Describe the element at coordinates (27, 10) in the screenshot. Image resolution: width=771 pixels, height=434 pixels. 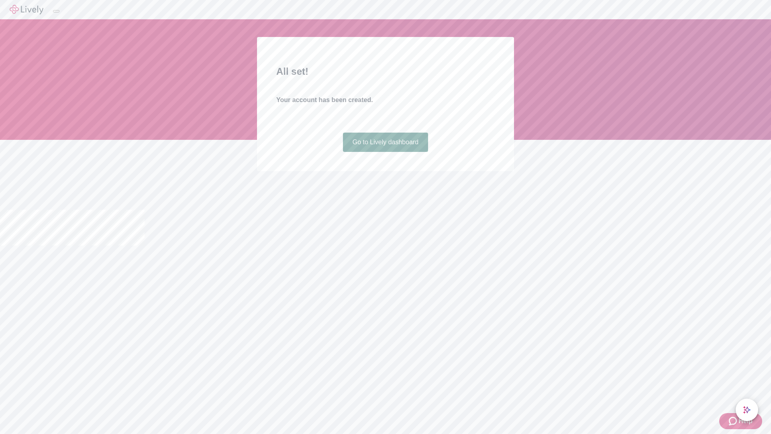
I see `img: Lively` at that location.